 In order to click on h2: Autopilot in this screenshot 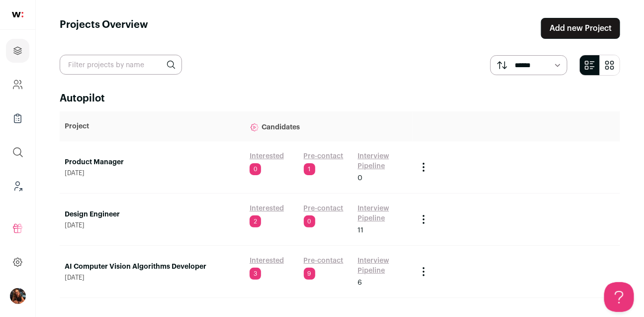, I will do `click(340, 99)`.